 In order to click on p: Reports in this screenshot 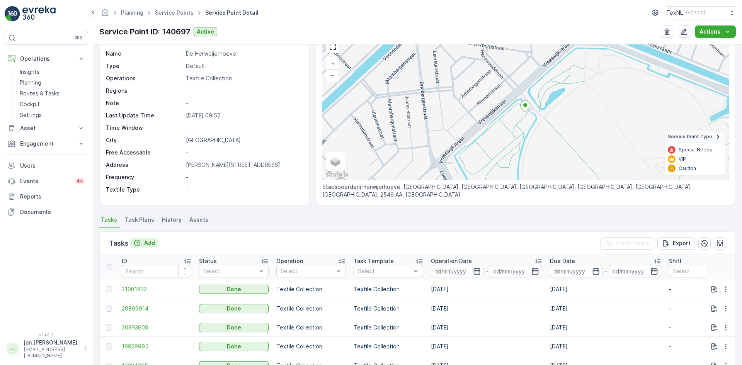, I will do `click(53, 197)`.